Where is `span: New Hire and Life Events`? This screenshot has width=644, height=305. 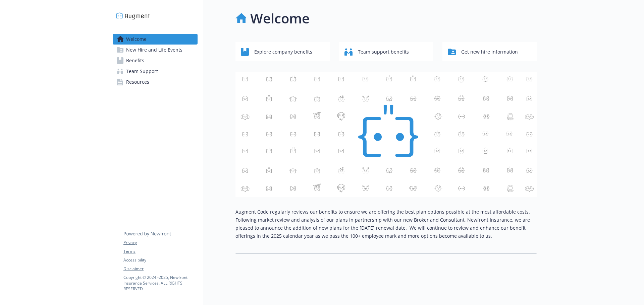
span: New Hire and Life Events is located at coordinates (155, 50).